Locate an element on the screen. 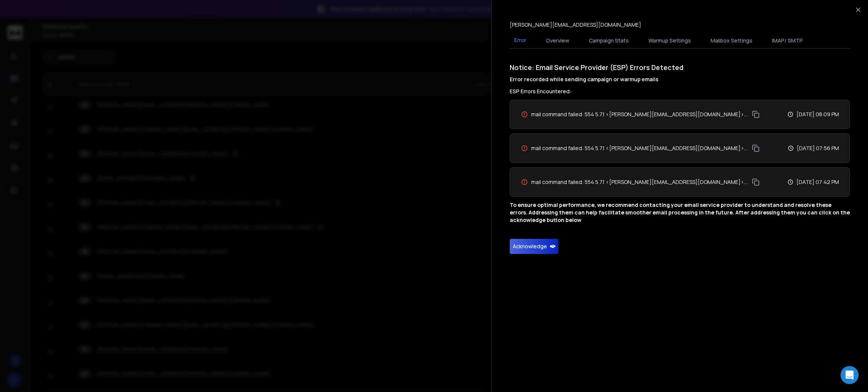 This screenshot has height=392, width=868. button: Error is located at coordinates (521, 41).